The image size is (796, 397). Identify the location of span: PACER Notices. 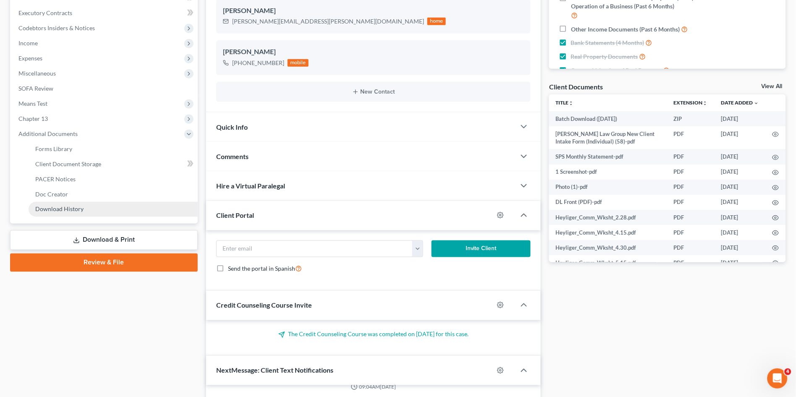
(55, 179).